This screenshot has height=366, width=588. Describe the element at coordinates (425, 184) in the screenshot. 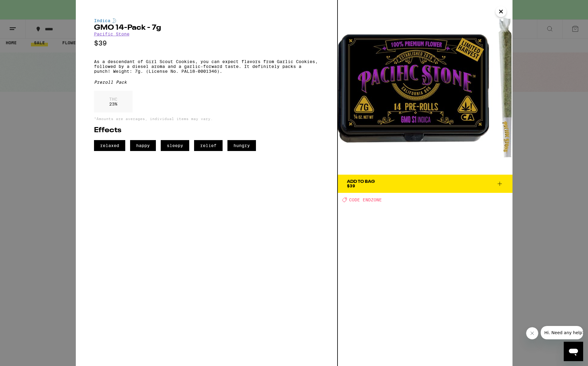

I see `button: Add To Bag$39` at that location.